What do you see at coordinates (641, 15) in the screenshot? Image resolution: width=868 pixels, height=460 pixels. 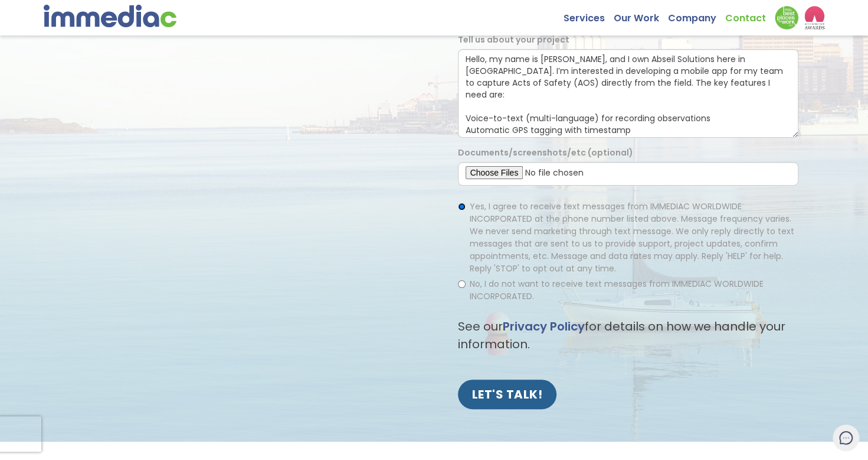 I see `a: Our Work` at bounding box center [641, 15].